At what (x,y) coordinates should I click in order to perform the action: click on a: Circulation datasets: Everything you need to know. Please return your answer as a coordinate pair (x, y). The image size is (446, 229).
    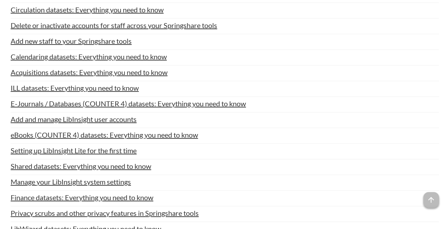
    Looking at the image, I should click on (87, 10).